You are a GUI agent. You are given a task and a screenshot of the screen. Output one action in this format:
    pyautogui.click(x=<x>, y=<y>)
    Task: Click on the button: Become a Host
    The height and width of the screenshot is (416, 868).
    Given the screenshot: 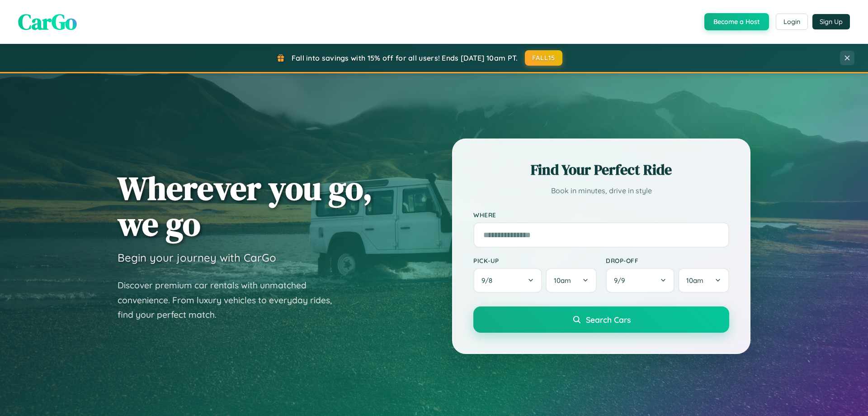 What is the action you would take?
    pyautogui.click(x=737, y=21)
    